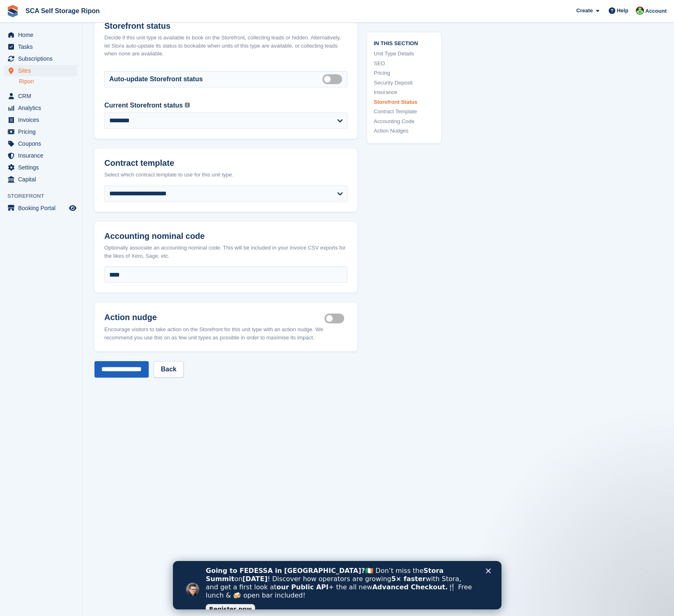 The width and height of the screenshot is (674, 616). What do you see at coordinates (226, 163) in the screenshot?
I see `h2: Contract template` at bounding box center [226, 163].